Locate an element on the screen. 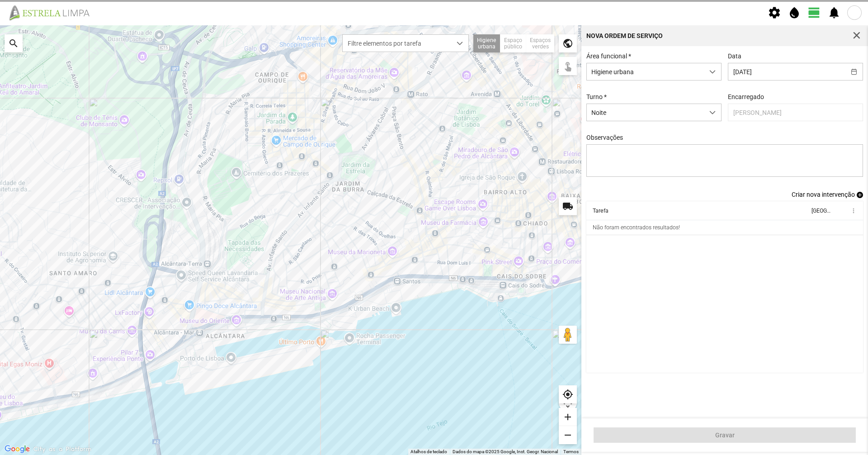 This screenshot has height=455, width=868. img: Google is located at coordinates (17, 449).